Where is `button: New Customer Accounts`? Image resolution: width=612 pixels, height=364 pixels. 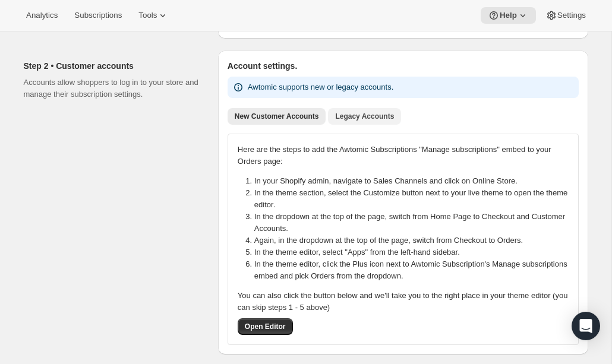 button: New Customer Accounts is located at coordinates (277, 116).